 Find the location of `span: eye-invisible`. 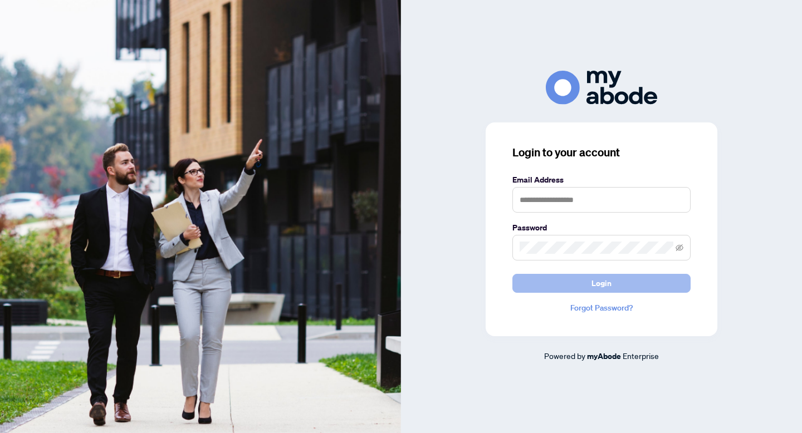

span: eye-invisible is located at coordinates (679, 248).